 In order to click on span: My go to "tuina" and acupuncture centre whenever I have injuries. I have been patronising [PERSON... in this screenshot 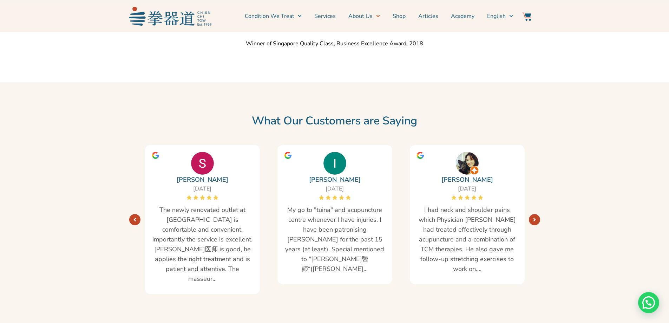, I will do `click(335, 239)`.